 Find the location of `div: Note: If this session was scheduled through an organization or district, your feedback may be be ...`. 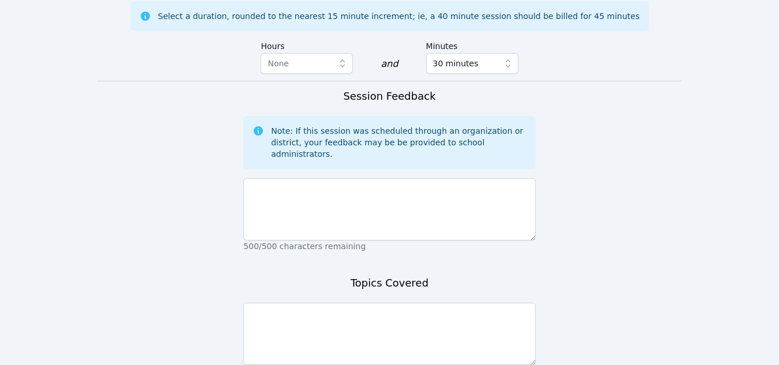

div: Note: If this session was scheduled through an organization or district, your feedback may be be ... is located at coordinates (398, 142).